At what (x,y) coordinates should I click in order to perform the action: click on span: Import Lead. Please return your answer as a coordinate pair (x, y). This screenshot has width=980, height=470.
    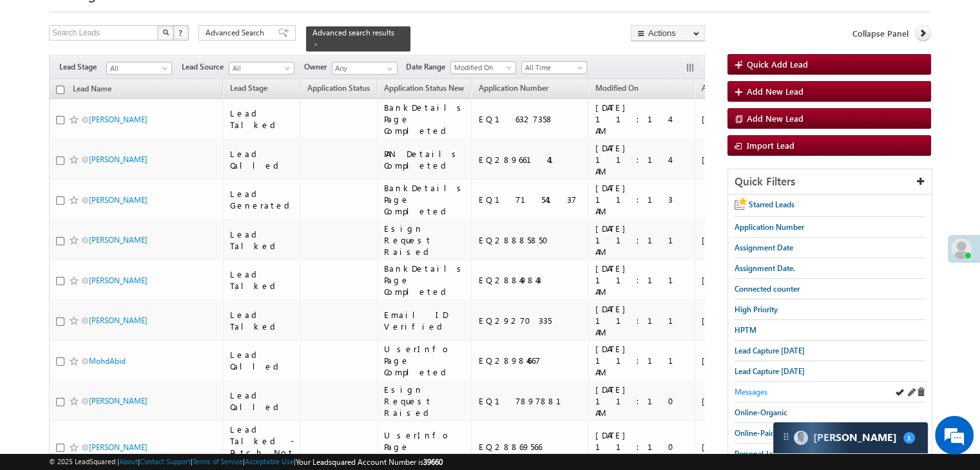
    Looking at the image, I should click on (771, 145).